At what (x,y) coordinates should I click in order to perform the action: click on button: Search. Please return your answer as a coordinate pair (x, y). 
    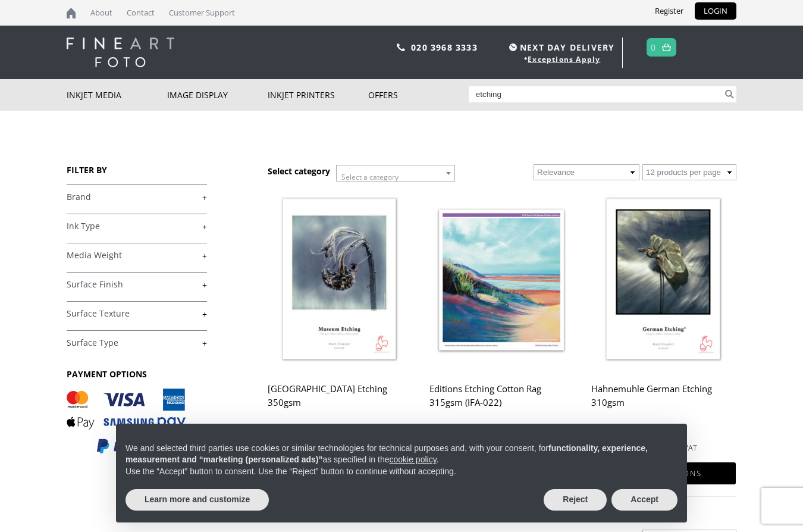
    Looking at the image, I should click on (729, 94).